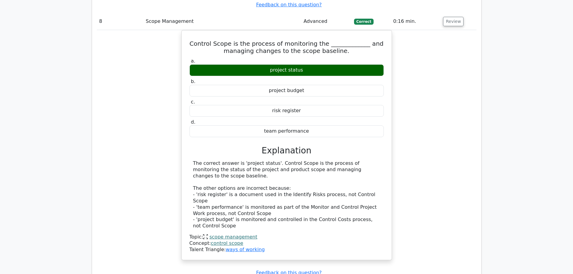 Image resolution: width=573 pixels, height=274 pixels. I want to click on div: Talent Triangle:, so click(286, 243).